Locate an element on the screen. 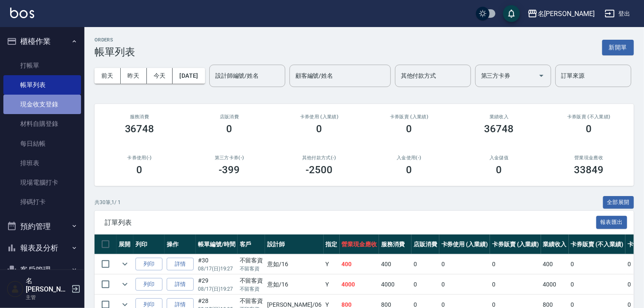 This screenshot has height=308, width=644. button: 客戶管理 is located at coordinates (42, 270).